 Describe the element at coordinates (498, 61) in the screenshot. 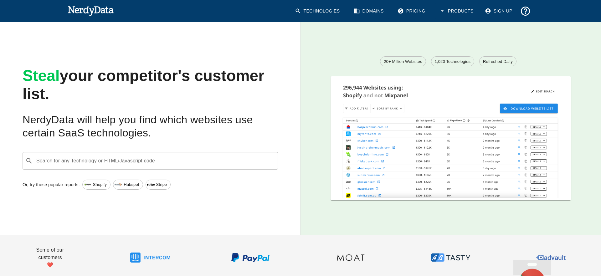

I see `a: Refreshed Daily` at that location.